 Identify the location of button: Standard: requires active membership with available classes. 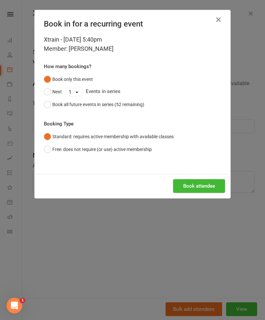
(109, 136).